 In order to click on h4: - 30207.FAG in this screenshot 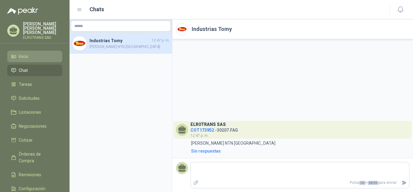, I will do `click(214, 129)`.